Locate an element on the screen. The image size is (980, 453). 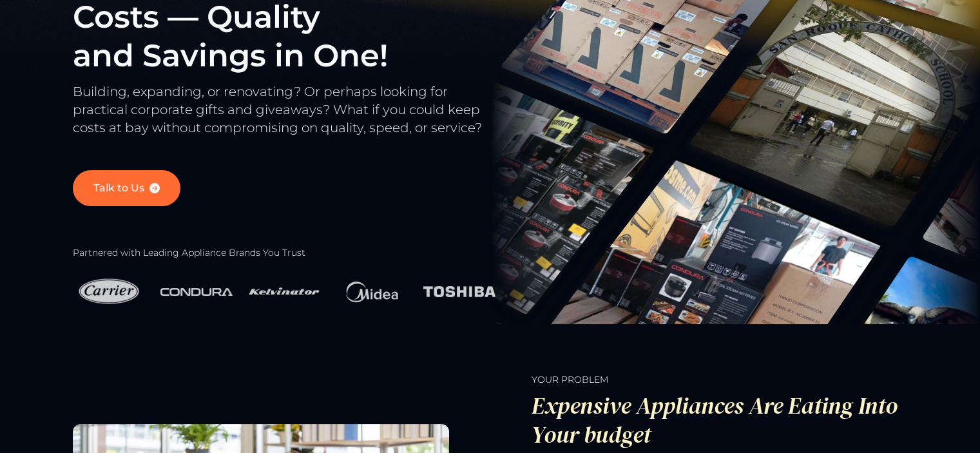
h2: Expensive Appliances Are Eating Into Your budget is located at coordinates (720, 421).